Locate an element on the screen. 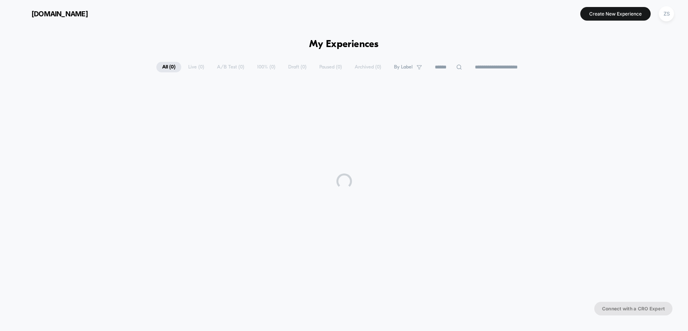  button: ZS is located at coordinates (666, 14).